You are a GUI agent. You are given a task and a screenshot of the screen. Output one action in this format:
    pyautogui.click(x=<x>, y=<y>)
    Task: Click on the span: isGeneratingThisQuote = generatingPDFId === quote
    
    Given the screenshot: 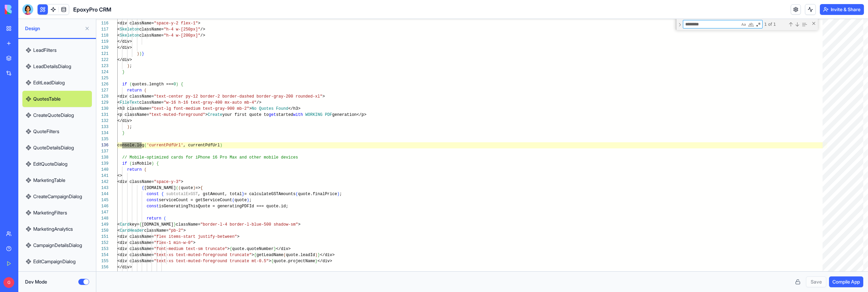 What is the action you would take?
    pyautogui.click(x=218, y=206)
    